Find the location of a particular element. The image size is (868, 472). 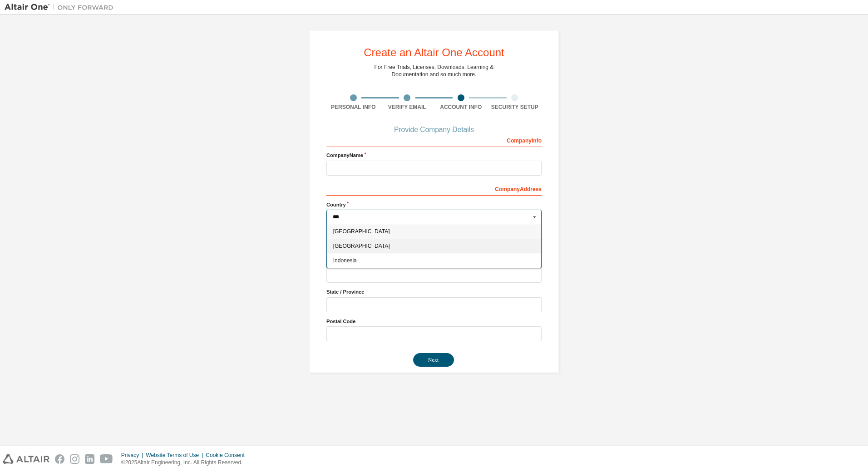

button: Next is located at coordinates (434, 360).